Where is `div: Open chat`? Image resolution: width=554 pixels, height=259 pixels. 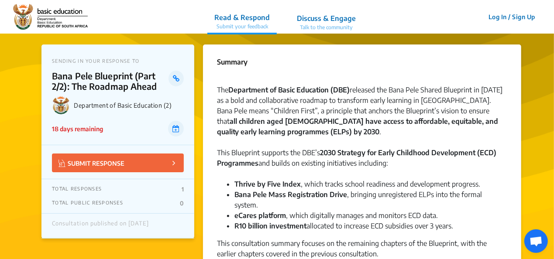 div: Open chat is located at coordinates (536, 241).